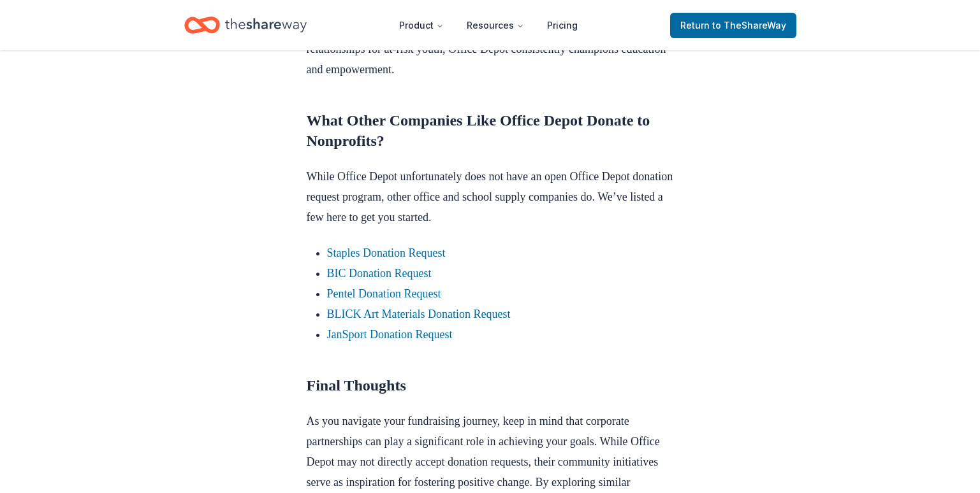  Describe the element at coordinates (490, 385) in the screenshot. I see `h2: Final Thoughts` at that location.